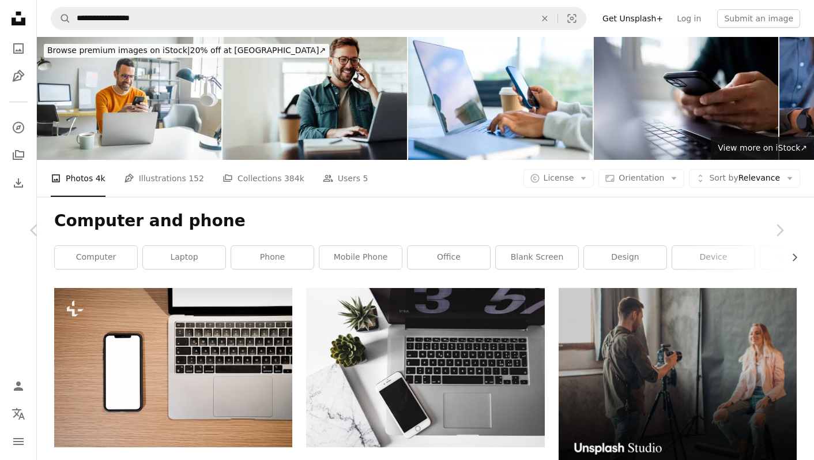 The width and height of the screenshot is (814, 460). Describe the element at coordinates (425, 367) in the screenshot. I see `a: MacBook Pro` at that location.